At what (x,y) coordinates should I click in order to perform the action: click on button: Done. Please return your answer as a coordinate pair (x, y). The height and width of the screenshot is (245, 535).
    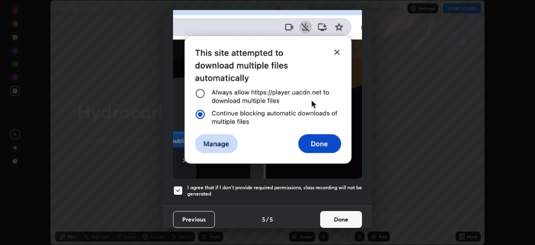
    Looking at the image, I should click on (341, 219).